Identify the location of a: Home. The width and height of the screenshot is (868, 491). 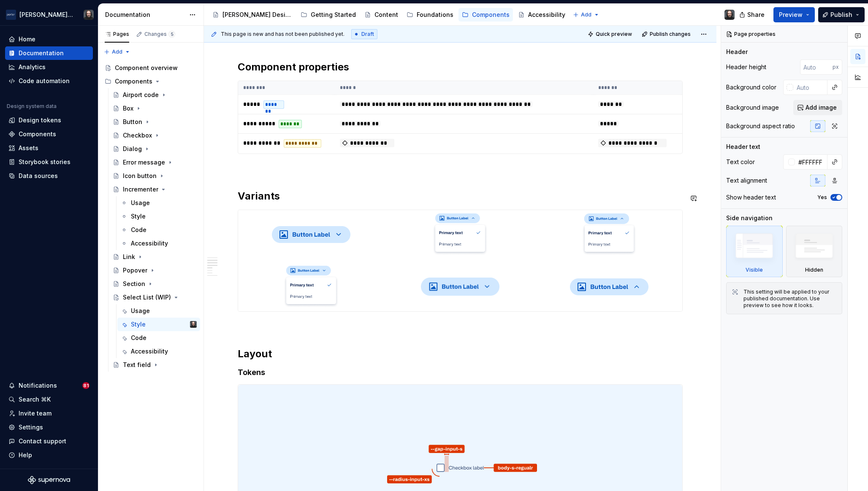
(49, 39).